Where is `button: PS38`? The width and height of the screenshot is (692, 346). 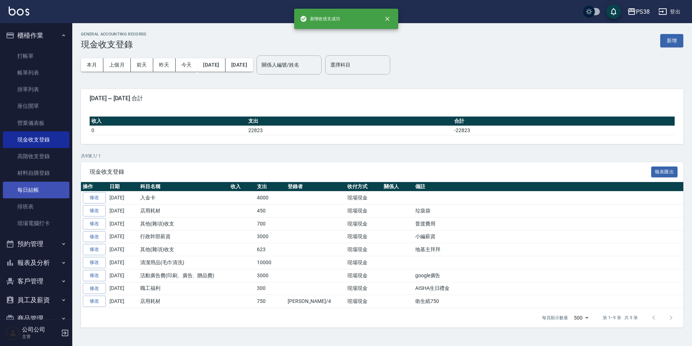
button: PS38 is located at coordinates (639, 12).